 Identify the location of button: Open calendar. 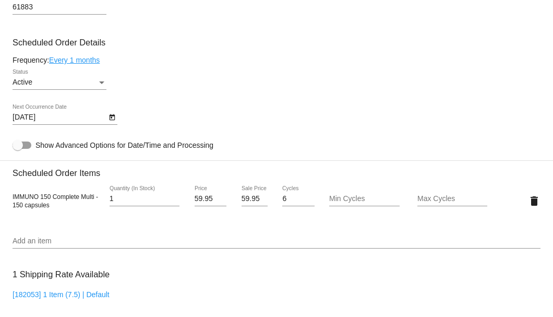
(112, 116).